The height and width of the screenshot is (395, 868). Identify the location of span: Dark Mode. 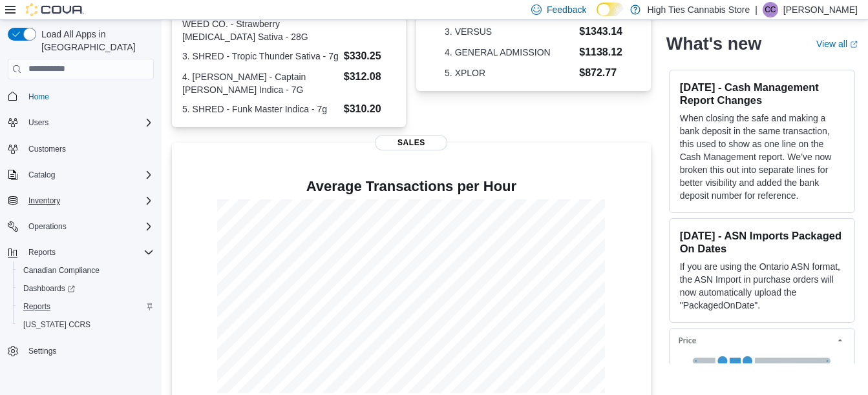
(596, 16).